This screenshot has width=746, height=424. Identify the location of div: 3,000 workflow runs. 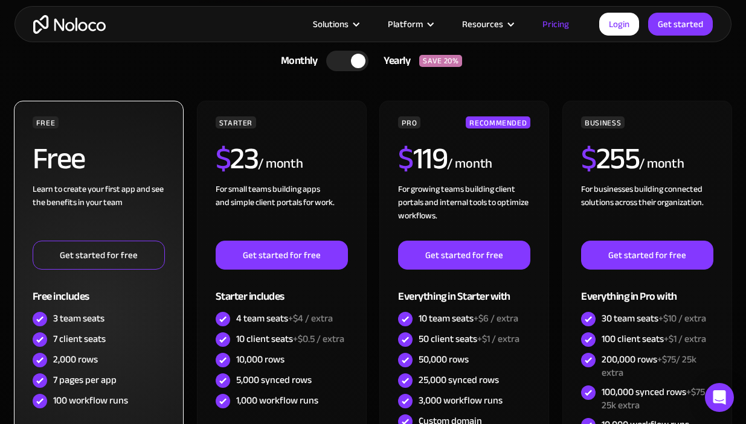
(460, 401).